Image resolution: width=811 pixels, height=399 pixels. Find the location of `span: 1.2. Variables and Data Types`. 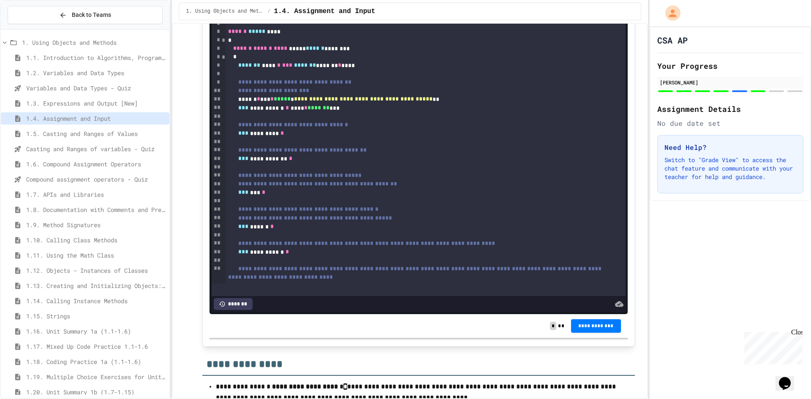

span: 1.2. Variables and Data Types is located at coordinates (96, 73).